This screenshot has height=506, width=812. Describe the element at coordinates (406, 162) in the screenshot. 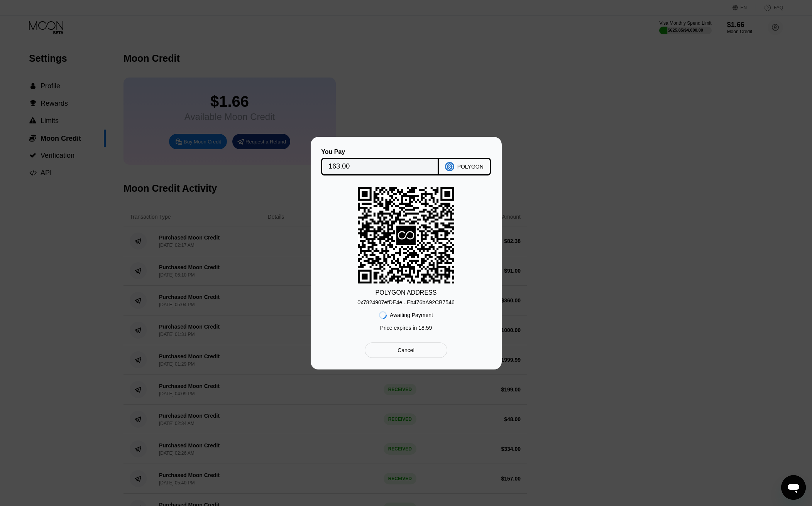

I see `div: You PayPOLYGON` at that location.